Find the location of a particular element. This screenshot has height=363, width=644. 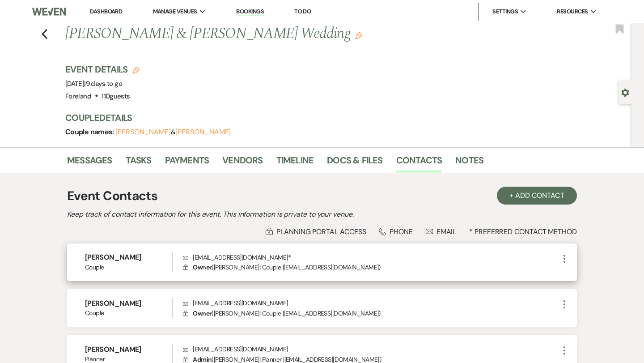

h1: Event Contacts is located at coordinates (112, 196).